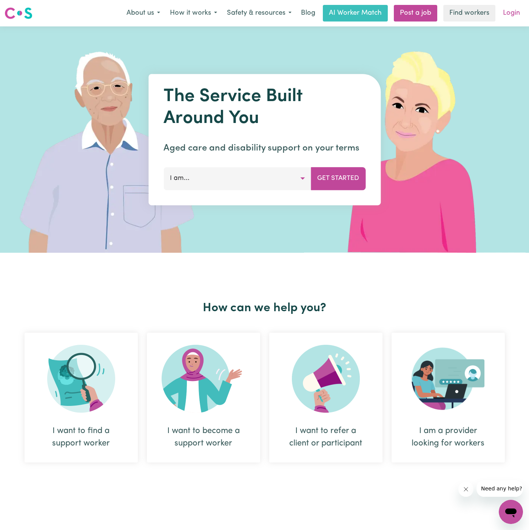  Describe the element at coordinates (469, 13) in the screenshot. I see `a: Find workers` at that location.